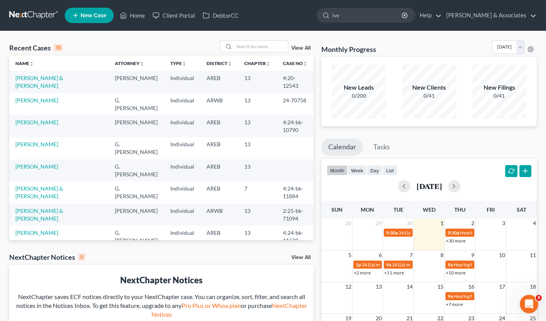  I want to click on span: Fri, so click(491, 210).